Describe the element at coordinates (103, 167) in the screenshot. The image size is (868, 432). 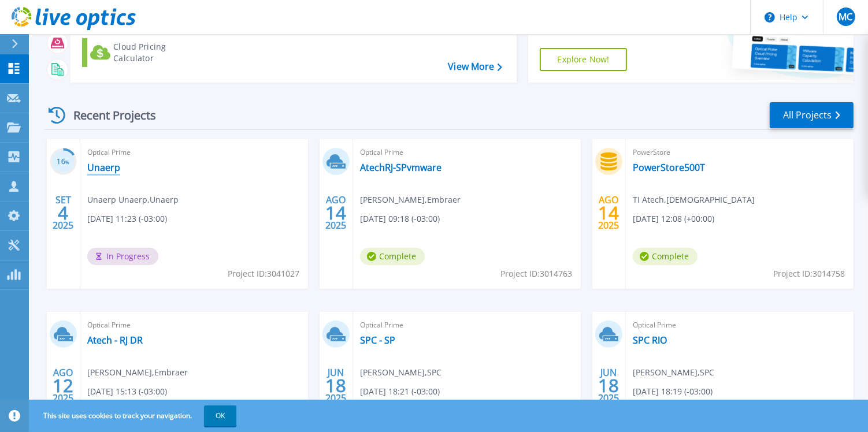
I see `a: Unaerp` at that location.